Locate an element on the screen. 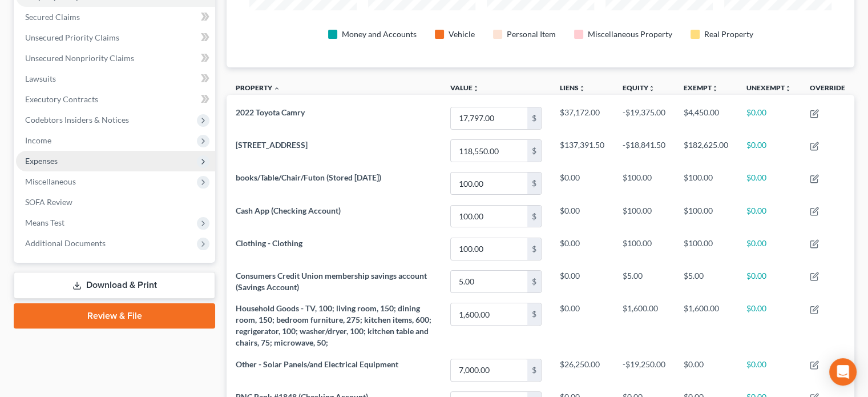 This screenshot has height=397, width=868. span: Consumers Credit Union membership savings account (Savings Account) is located at coordinates (331, 281).